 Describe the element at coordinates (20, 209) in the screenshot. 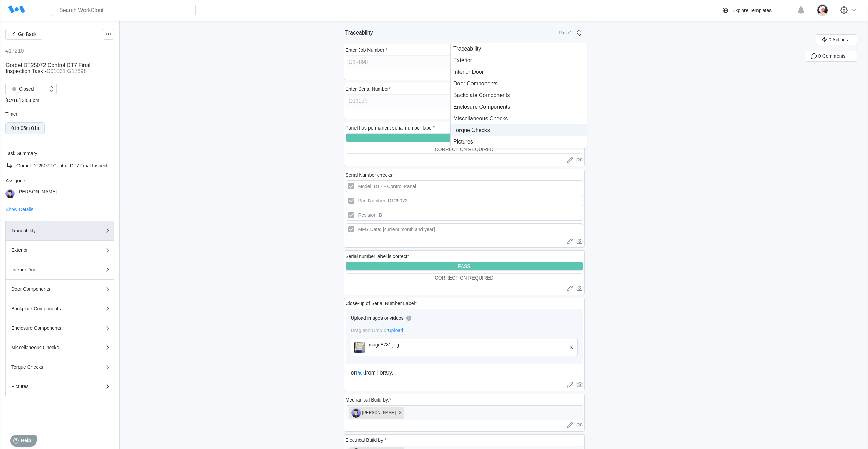

I see `button: Show Details` at that location.